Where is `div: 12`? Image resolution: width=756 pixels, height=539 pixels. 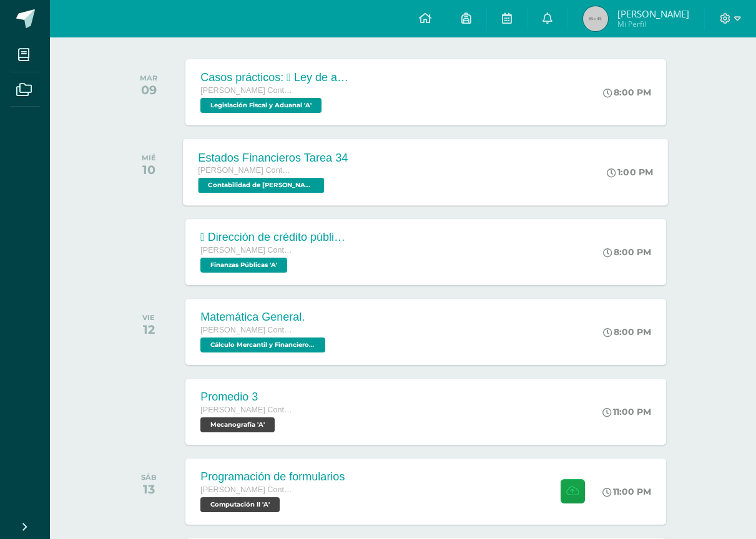 div: 12 is located at coordinates (148, 329).